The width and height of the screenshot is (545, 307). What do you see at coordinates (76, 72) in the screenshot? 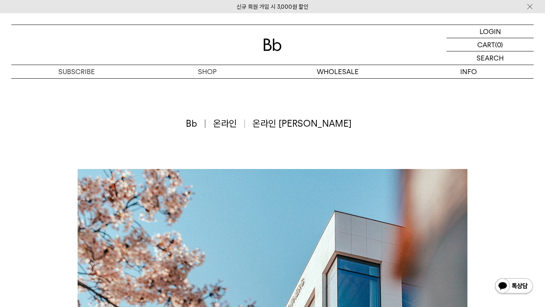
I see `p: SUBSCRIBE` at bounding box center [76, 72].